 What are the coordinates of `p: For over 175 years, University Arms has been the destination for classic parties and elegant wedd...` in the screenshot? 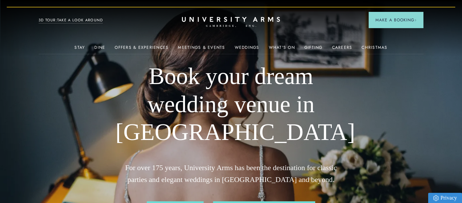 It's located at (231, 173).